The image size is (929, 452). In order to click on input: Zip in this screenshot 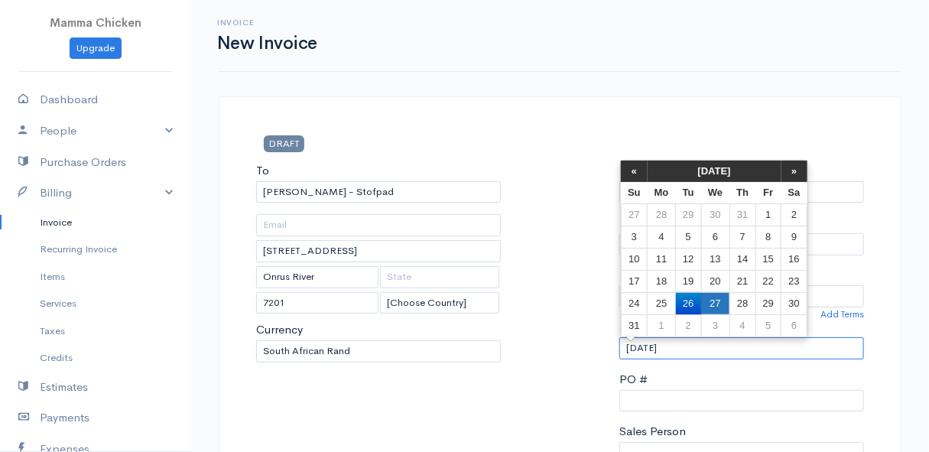, I will do `click(317, 303)`.